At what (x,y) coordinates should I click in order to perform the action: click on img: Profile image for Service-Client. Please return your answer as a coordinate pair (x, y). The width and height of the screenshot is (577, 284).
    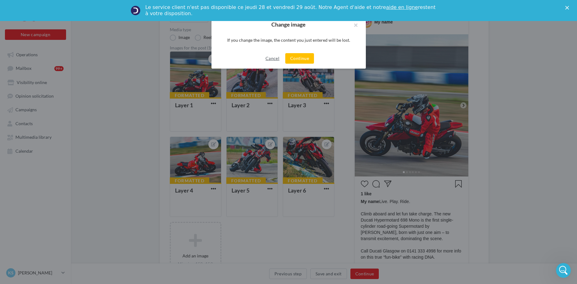
    Looking at the image, I should click on (135, 10).